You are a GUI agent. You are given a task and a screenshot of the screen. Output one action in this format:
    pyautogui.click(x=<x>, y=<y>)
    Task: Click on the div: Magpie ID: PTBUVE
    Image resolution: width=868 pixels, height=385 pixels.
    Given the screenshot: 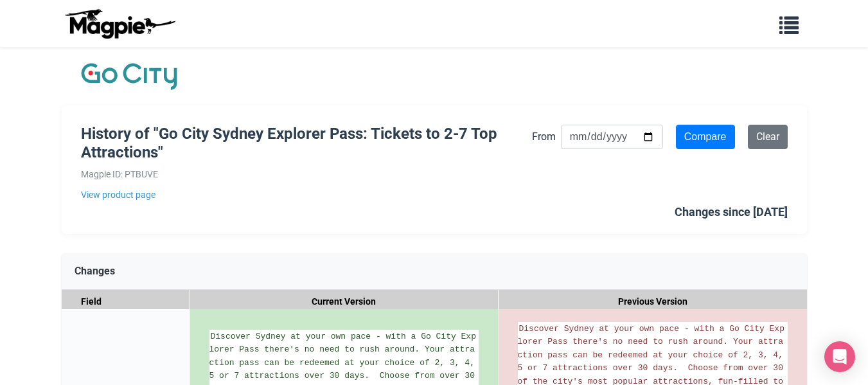 What is the action you would take?
    pyautogui.click(x=307, y=174)
    